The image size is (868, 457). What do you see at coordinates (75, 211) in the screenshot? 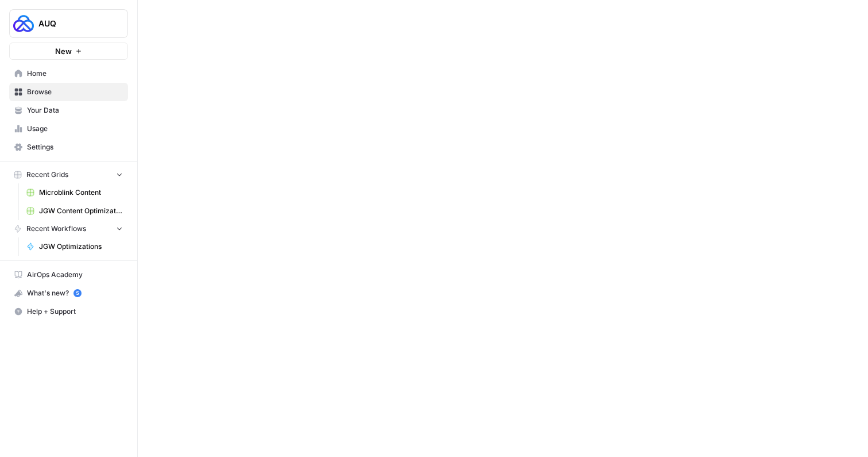
I see `a: JGW Content Optimization` at bounding box center [75, 211].